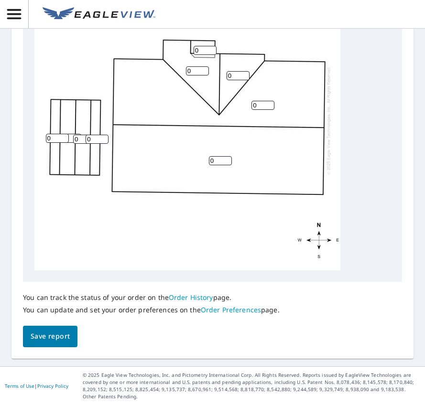 This screenshot has height=405, width=425. What do you see at coordinates (151, 310) in the screenshot?
I see `p: You can update and set your order preferences on the page.` at bounding box center [151, 310].